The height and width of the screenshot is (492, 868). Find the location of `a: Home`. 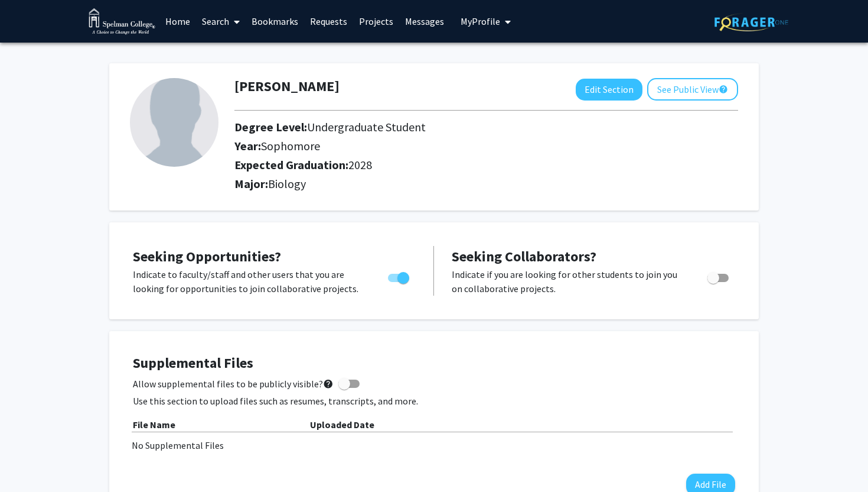

a: Home is located at coordinates (178, 21).